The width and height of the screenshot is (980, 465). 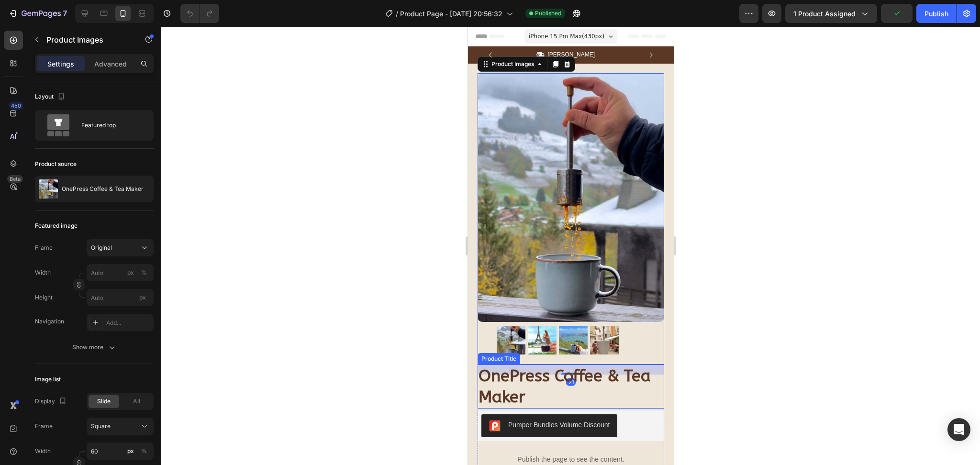 I want to click on div: Publish, so click(x=936, y=13).